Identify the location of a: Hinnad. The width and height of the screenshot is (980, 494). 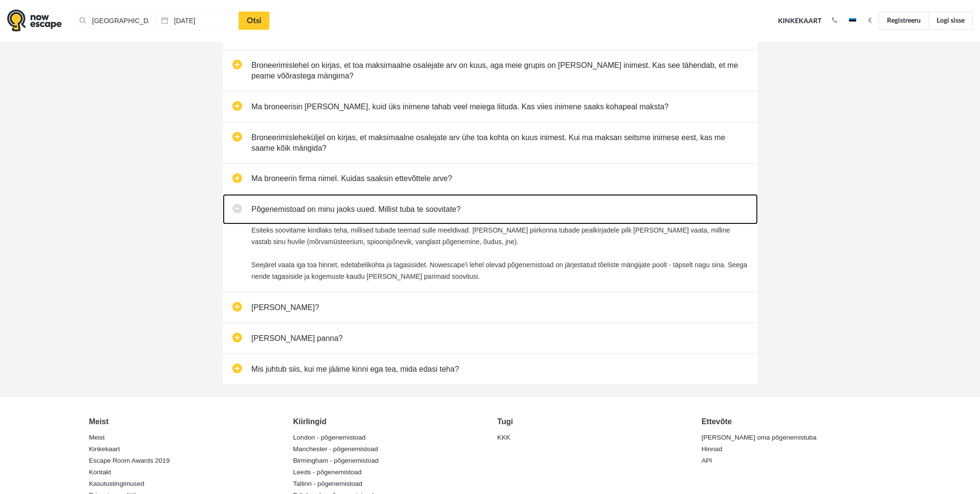
(711, 449).